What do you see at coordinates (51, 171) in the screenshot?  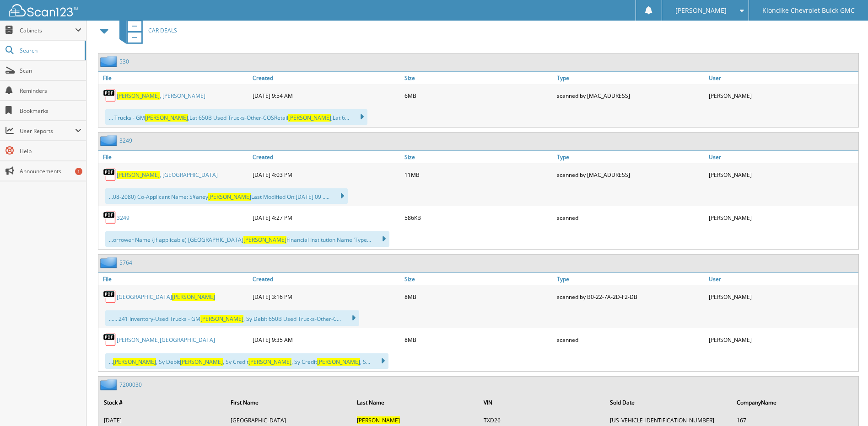 I see `span: Announcements` at bounding box center [51, 171].